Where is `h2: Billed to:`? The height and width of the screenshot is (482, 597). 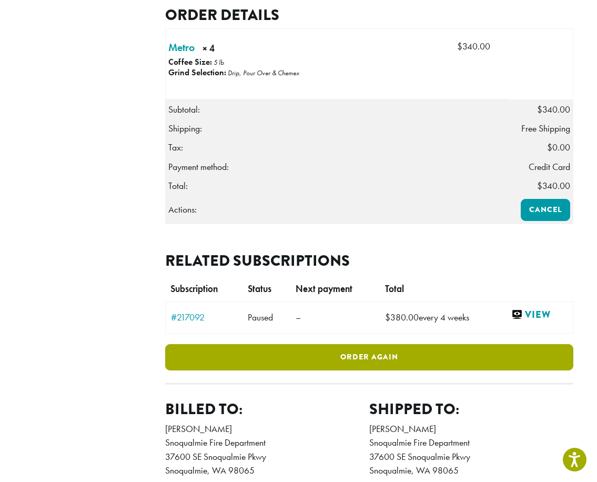 h2: Billed to: is located at coordinates (267, 409).